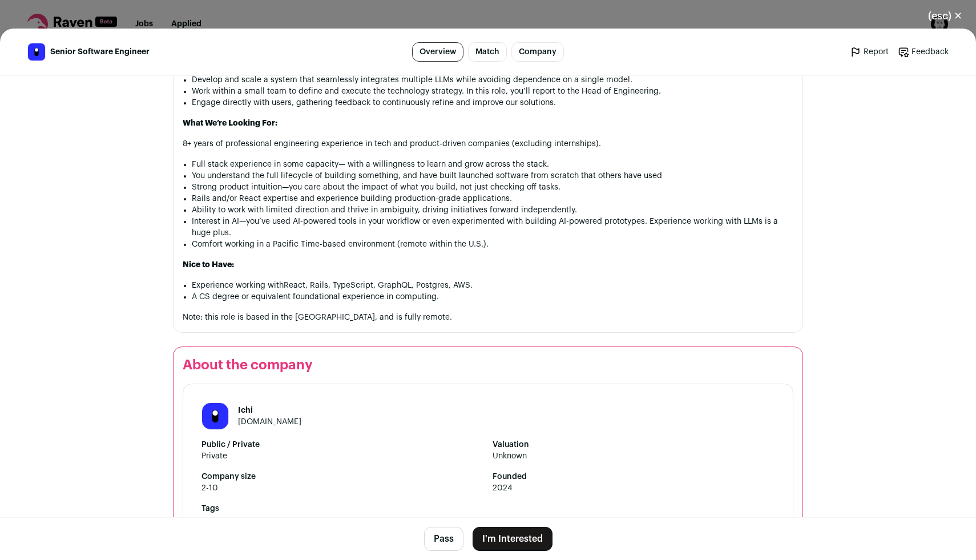 The image size is (976, 560). What do you see at coordinates (493, 164) in the screenshot?
I see `li: Full stack experience in some capacity— with a willingness to learn and grow across the stack.` at bounding box center [493, 164].